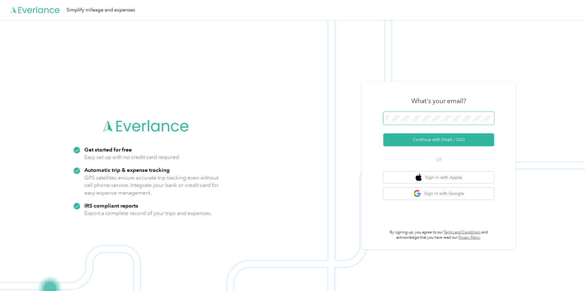  What do you see at coordinates (151, 185) in the screenshot?
I see `p: GPS satellites ensure accurate trip tracking even without cell phone service. Integrate your bank...` at bounding box center [151, 185].